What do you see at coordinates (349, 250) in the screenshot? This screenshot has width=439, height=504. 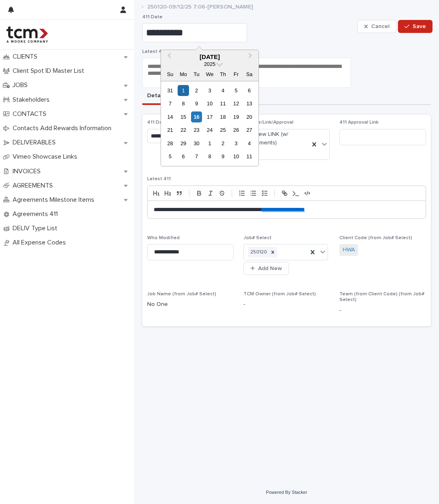 I see `a: HWA` at bounding box center [349, 250].